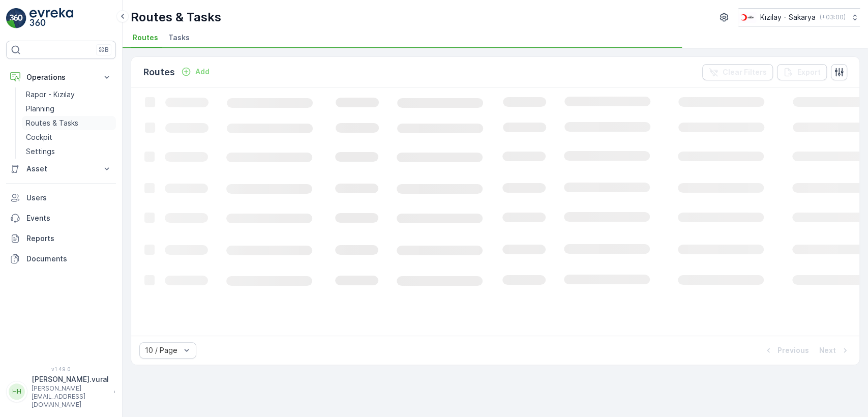 This screenshot has height=417, width=868. Describe the element at coordinates (61, 198) in the screenshot. I see `a: Users` at that location.